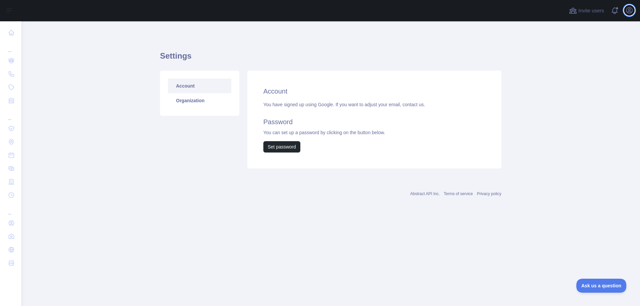  I want to click on a: Organization, so click(200, 101).